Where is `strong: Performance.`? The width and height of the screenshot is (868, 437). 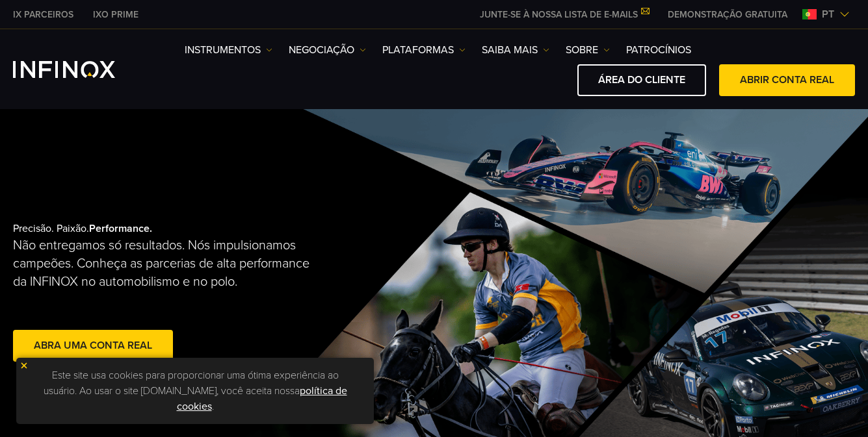 strong: Performance. is located at coordinates (120, 229).